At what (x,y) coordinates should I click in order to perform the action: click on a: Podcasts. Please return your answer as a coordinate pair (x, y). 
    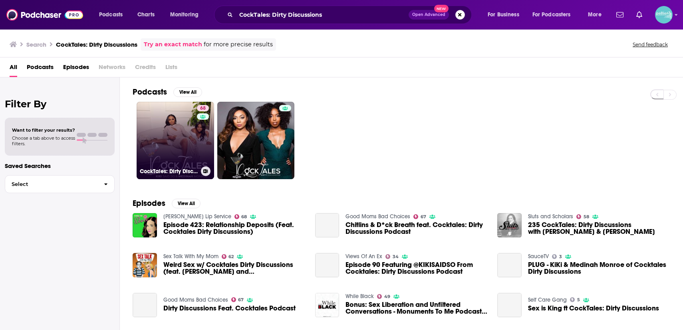
    Looking at the image, I should click on (40, 69).